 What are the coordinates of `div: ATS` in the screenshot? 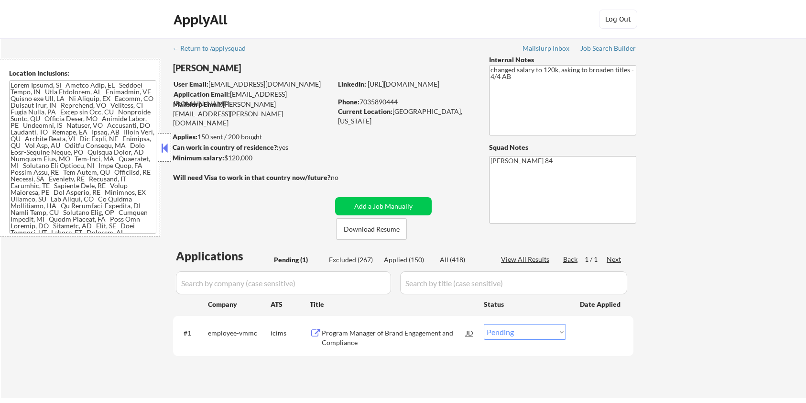 It's located at (290, 304).